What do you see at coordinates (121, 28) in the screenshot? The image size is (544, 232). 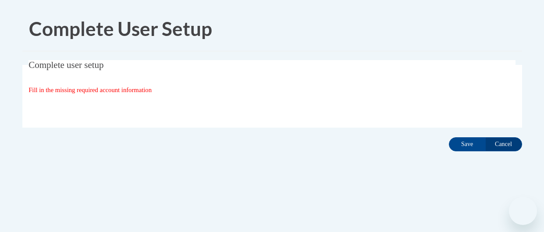 I see `span: Complete User Setup` at bounding box center [121, 28].